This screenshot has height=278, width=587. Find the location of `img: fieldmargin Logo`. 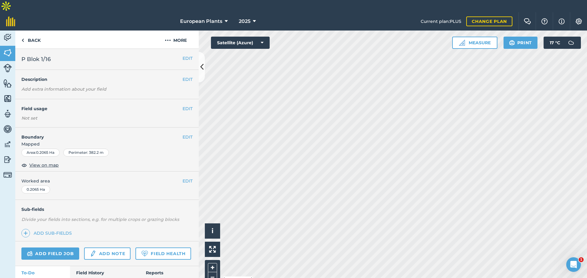

img: fieldmargin Logo is located at coordinates (11, 21).